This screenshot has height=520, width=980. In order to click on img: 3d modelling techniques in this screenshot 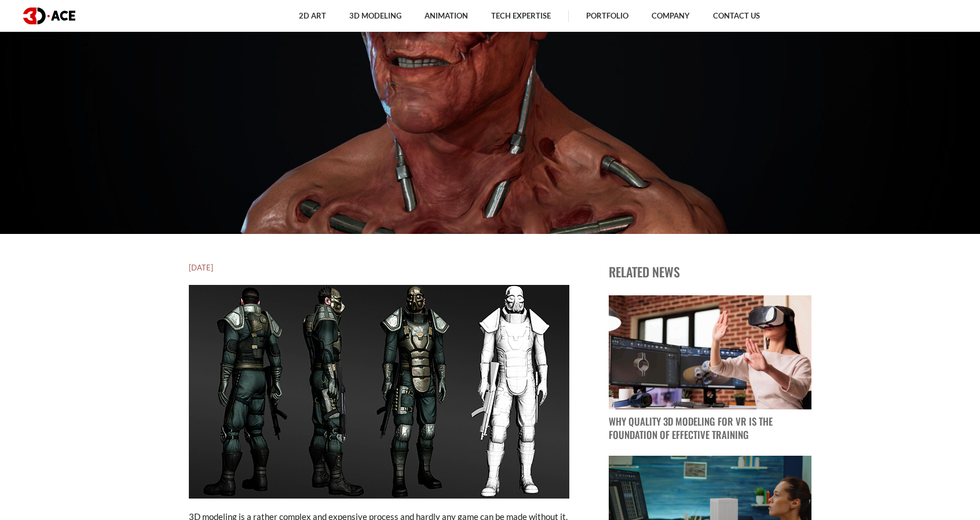, I will do `click(379, 392)`.